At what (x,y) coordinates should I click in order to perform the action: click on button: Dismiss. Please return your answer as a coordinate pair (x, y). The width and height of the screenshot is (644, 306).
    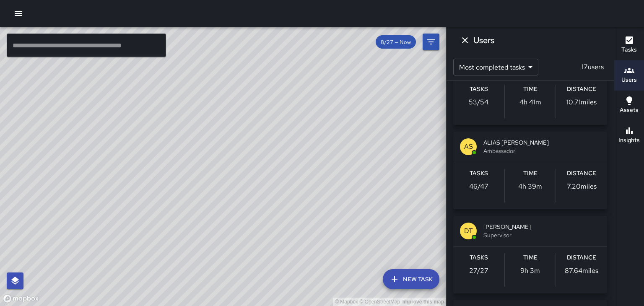
    Looking at the image, I should click on (465, 40).